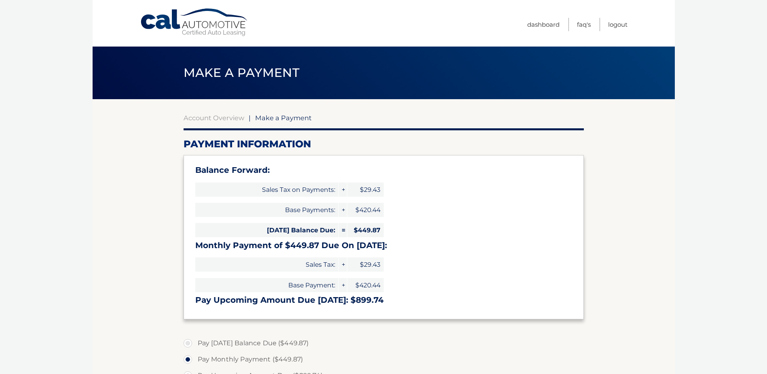 The height and width of the screenshot is (374, 767). I want to click on h2: Payment Information, so click(384, 144).